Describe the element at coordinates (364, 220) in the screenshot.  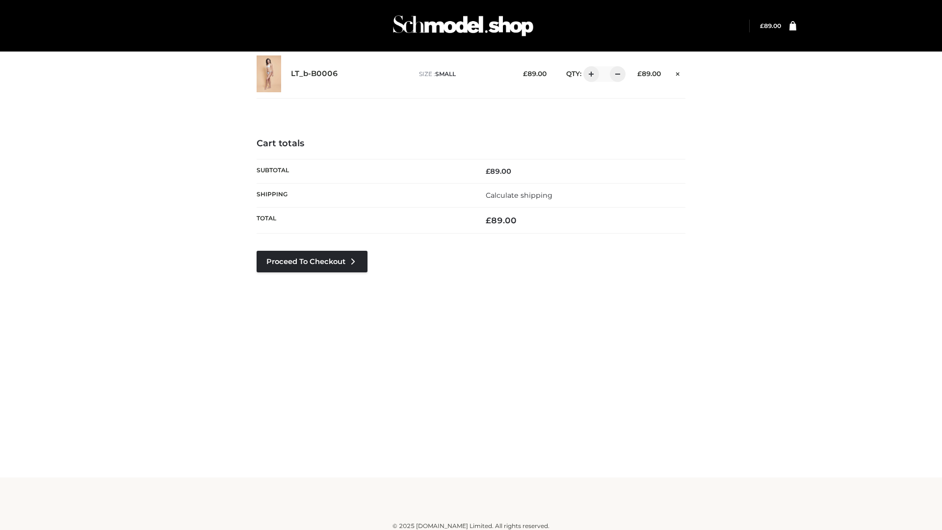
I see `th: Total` at that location.